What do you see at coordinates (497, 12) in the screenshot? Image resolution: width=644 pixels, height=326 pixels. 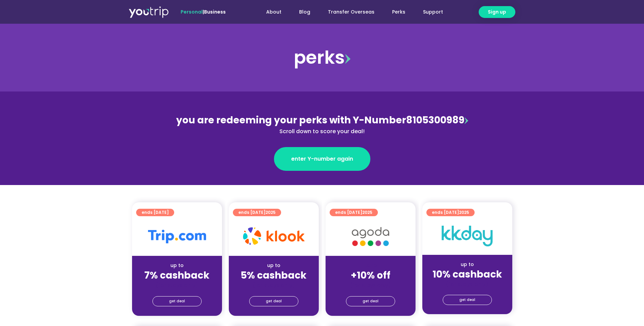 I see `a: Sign up` at bounding box center [497, 12].